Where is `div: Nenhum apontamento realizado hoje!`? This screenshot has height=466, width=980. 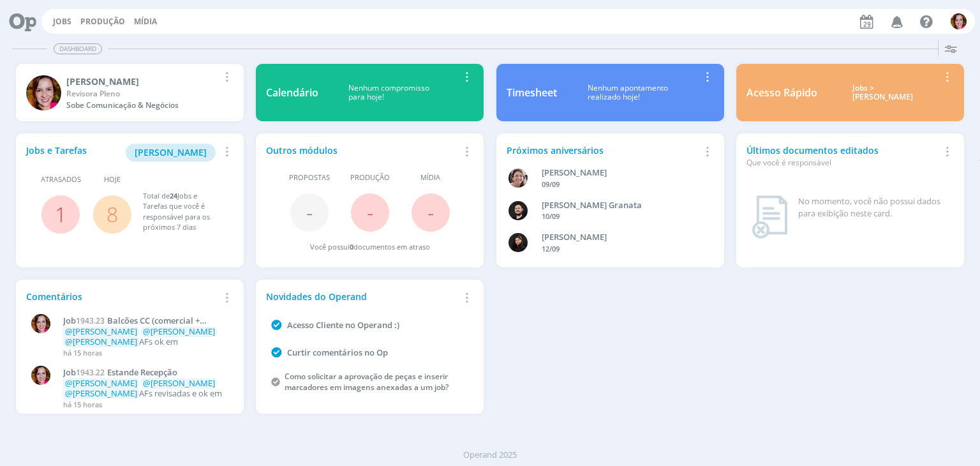 div: Nenhum apontamento realizado hoje! is located at coordinates (628, 92).